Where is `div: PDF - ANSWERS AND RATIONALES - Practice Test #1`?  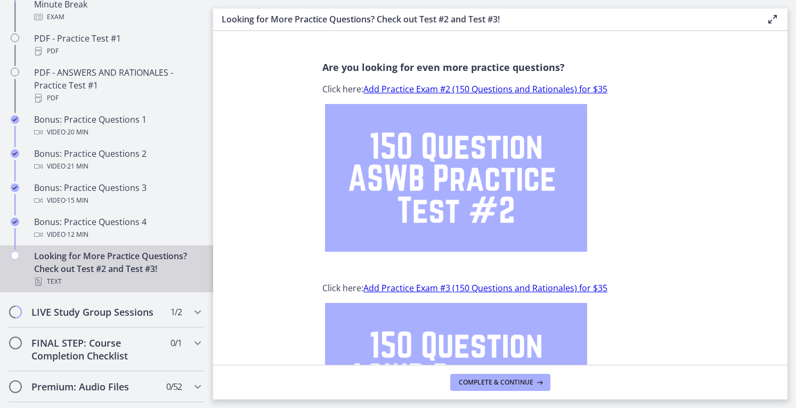
div: PDF - ANSWERS AND RATIONALES - Practice Test #1 is located at coordinates (117, 85).